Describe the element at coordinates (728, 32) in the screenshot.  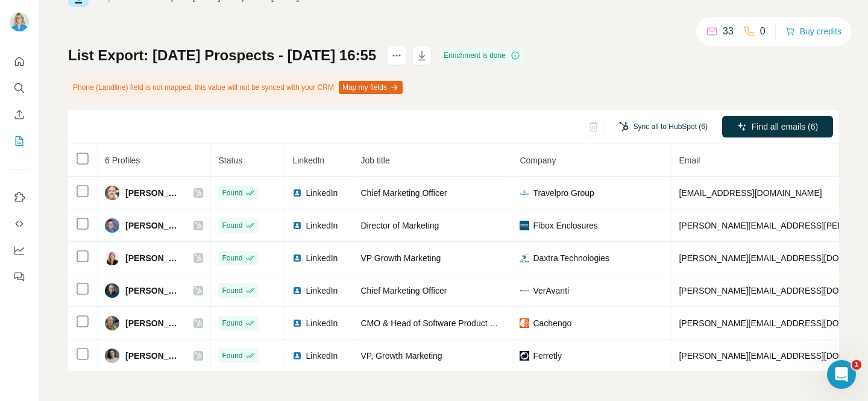
I see `p: 33` at that location.